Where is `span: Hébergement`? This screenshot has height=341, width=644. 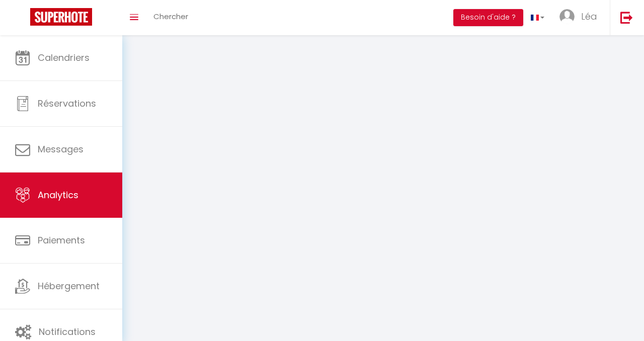 span: Hébergement is located at coordinates (69, 286).